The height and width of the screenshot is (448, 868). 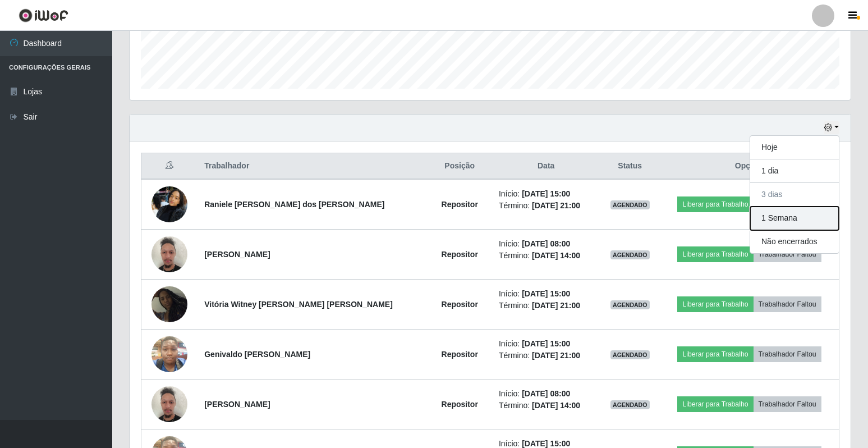 I want to click on th: Status, so click(x=629, y=166).